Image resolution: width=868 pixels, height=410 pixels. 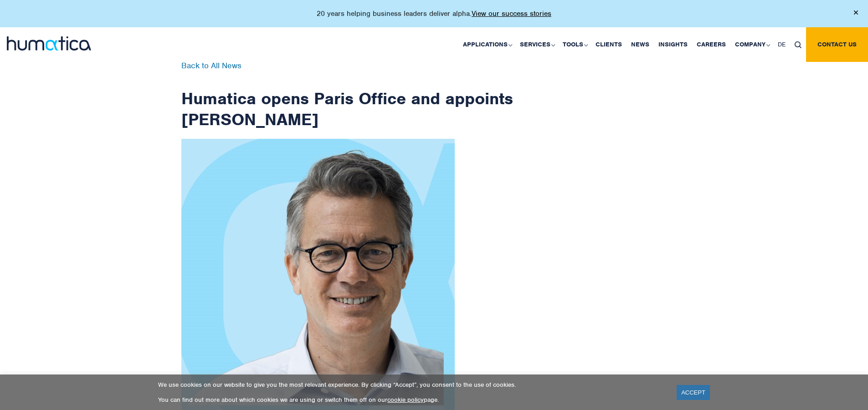 What do you see at coordinates (574, 45) in the screenshot?
I see `a: Tools` at bounding box center [574, 45].